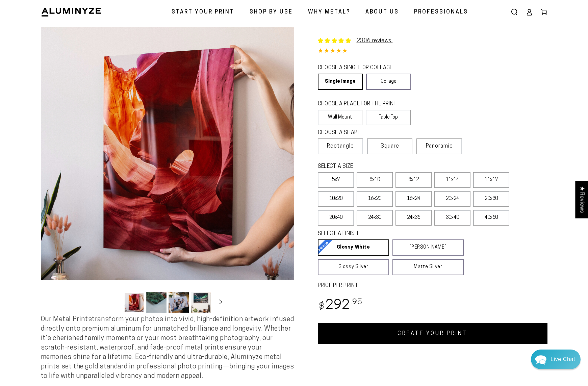 This screenshot has width=588, height=386. I want to click on a: Matte Silver, so click(428, 267).